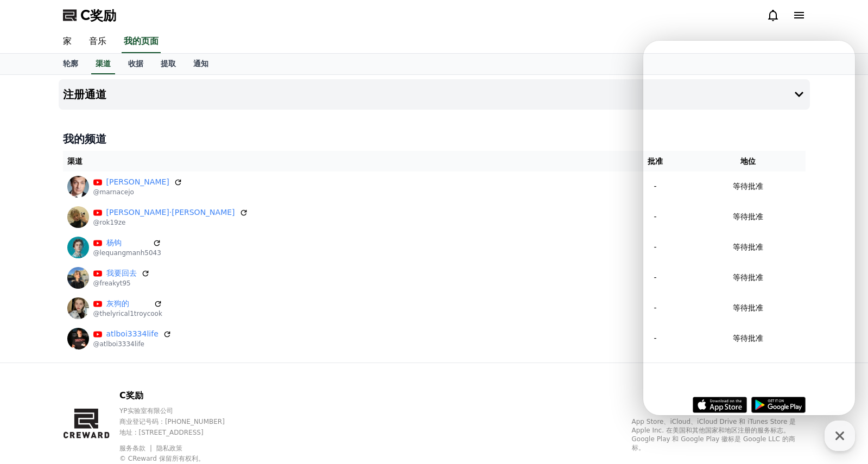  I want to click on font: 家, so click(67, 41).